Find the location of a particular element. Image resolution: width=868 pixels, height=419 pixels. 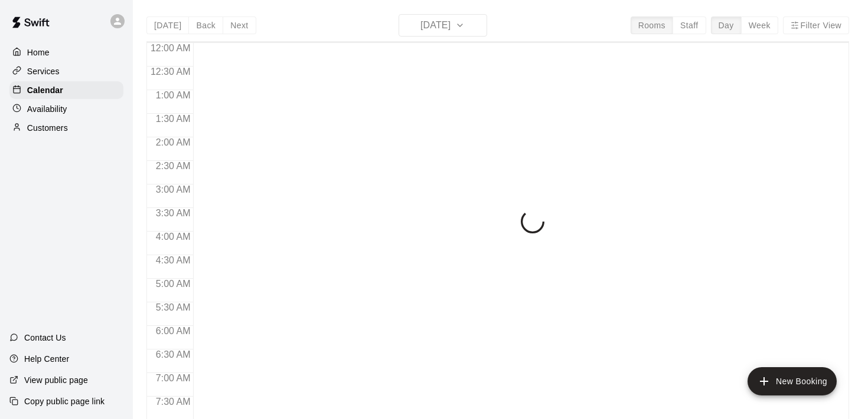

p: Calendar is located at coordinates (45, 90).